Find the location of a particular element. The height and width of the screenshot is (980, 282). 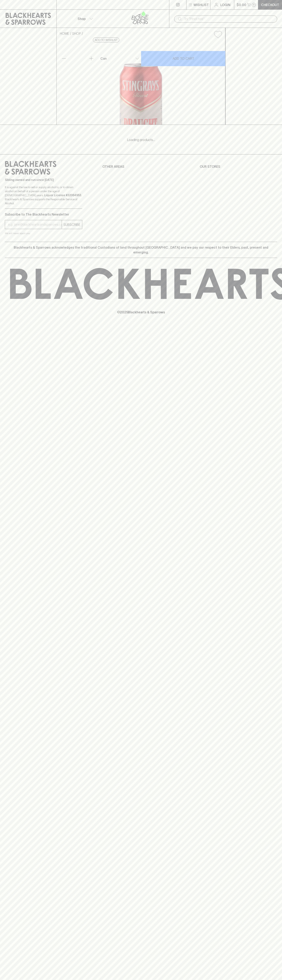

p: SUBSCRIBE is located at coordinates (72, 225).